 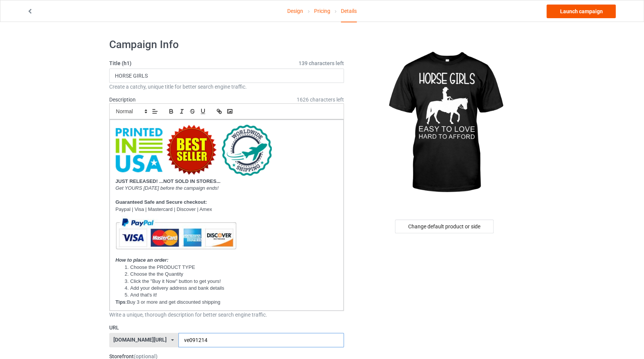 I want to click on li: Click the "Buy it Now" button to get yours!, so click(x=230, y=281).